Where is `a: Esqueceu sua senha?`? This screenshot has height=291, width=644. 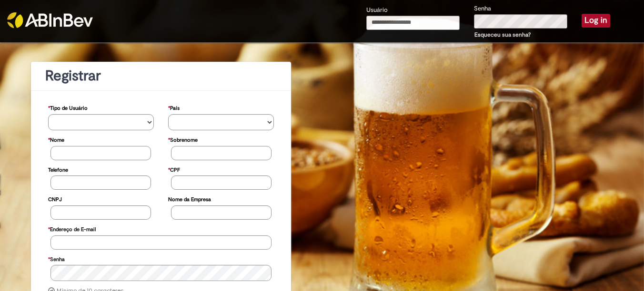 a: Esqueceu sua senha? is located at coordinates (502, 35).